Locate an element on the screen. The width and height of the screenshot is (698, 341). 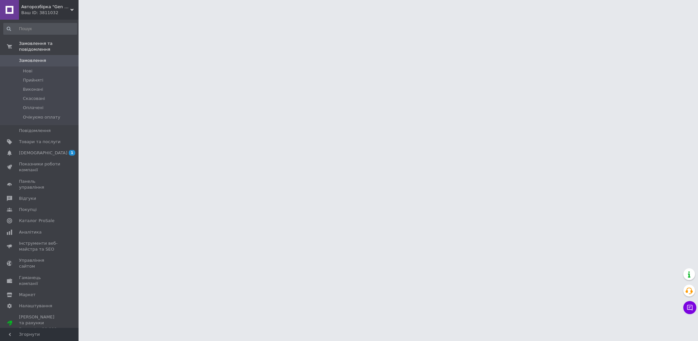
span: Авторозбірка "Gen Brothers" is located at coordinates (46, 7).